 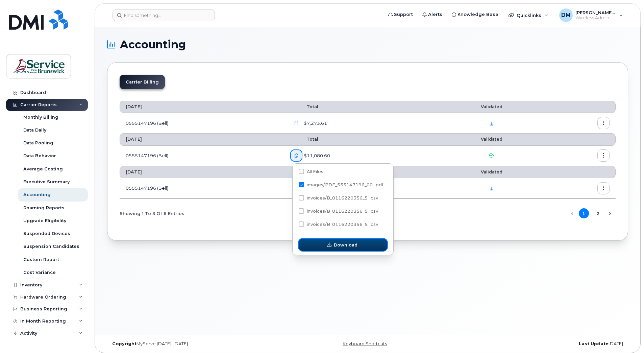 What do you see at coordinates (152, 214) in the screenshot?
I see `span: Showing 1 To 3 Of 6 Entries` at bounding box center [152, 214].